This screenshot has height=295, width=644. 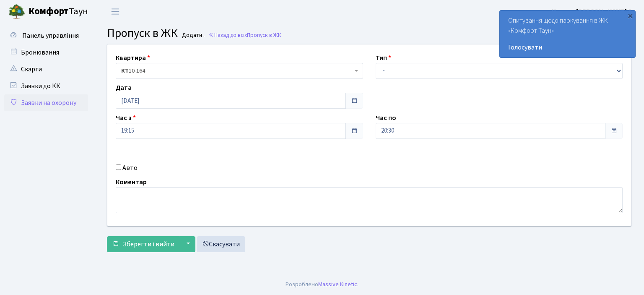 I want to click on span: Зберегти і вийти, so click(x=149, y=244).